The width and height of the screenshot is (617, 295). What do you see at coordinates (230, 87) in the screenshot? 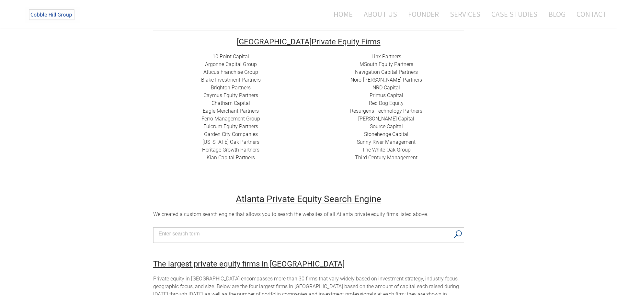
I see `a: Brighton Partners` at bounding box center [230, 87].